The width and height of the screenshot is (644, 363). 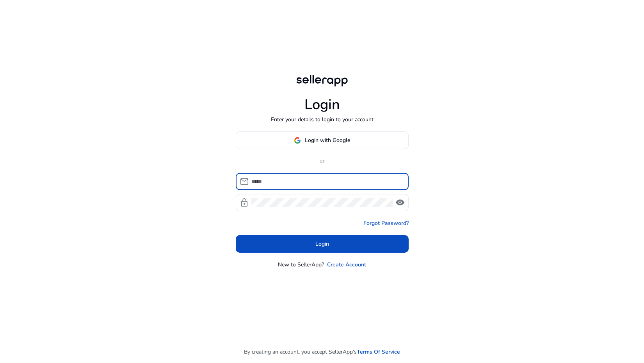 What do you see at coordinates (322, 119) in the screenshot?
I see `p: Enter your details to login to your account` at bounding box center [322, 119].